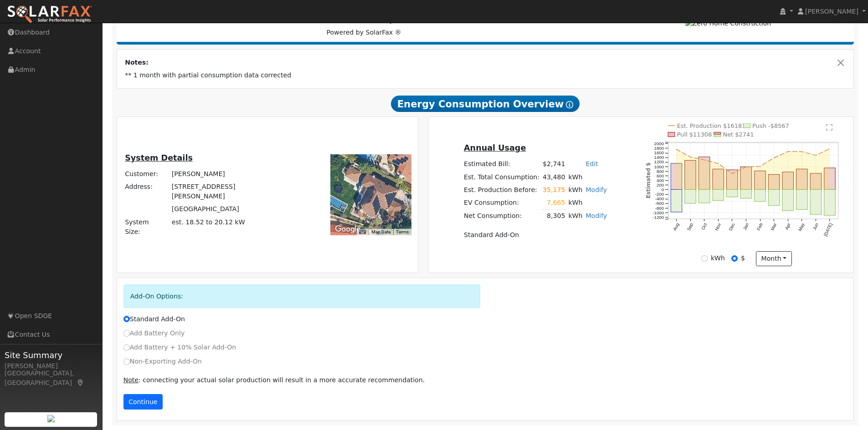 The width and height of the screenshot is (868, 430). I want to click on text: 600, so click(660, 176).